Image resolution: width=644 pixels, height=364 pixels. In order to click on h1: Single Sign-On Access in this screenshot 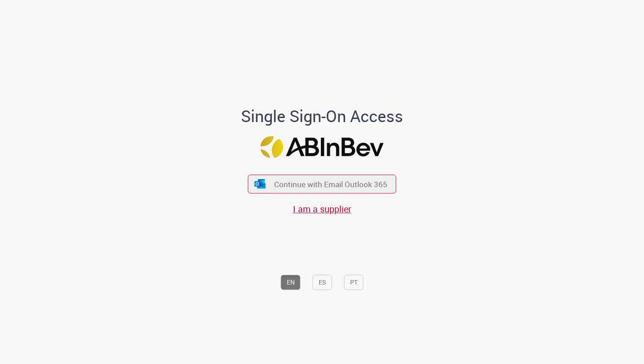, I will do `click(322, 117)`.